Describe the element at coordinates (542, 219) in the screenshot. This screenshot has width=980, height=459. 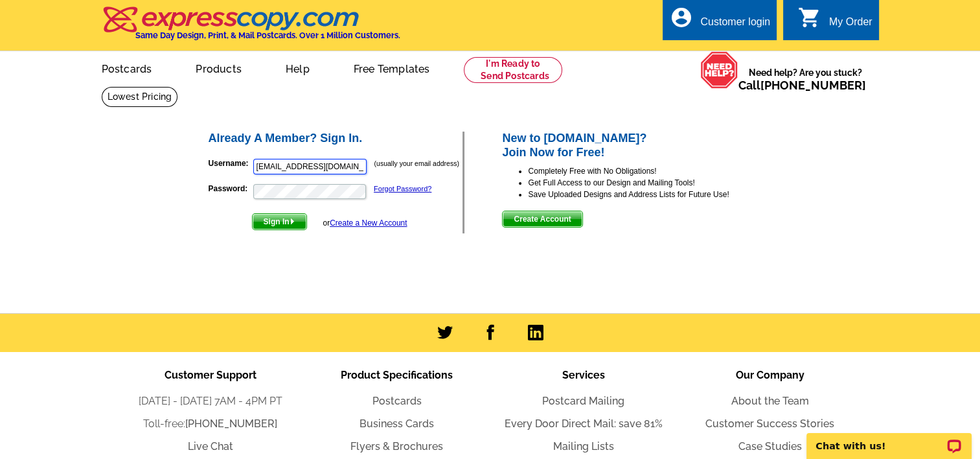
I see `span: Create Account` at that location.